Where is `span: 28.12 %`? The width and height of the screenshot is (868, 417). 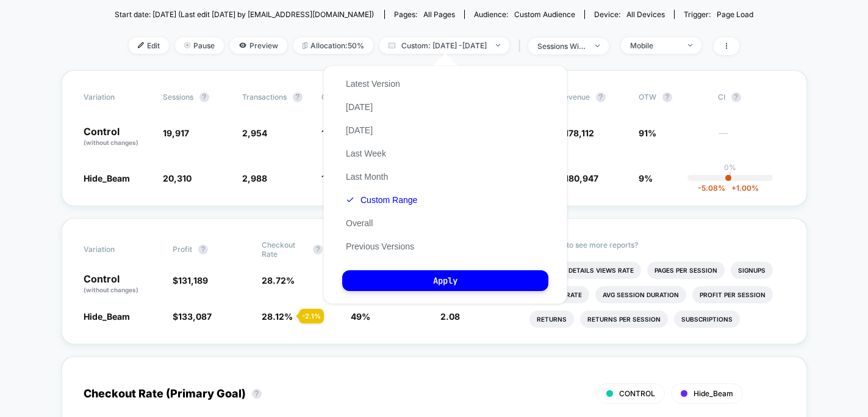 span: 28.12 % is located at coordinates (277, 316).